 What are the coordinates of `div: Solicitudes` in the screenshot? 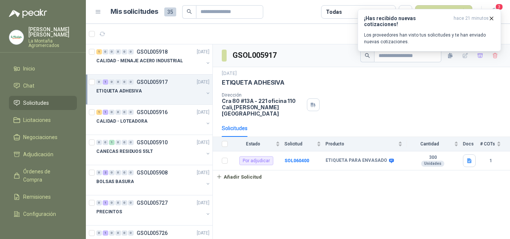 It's located at (234, 128).